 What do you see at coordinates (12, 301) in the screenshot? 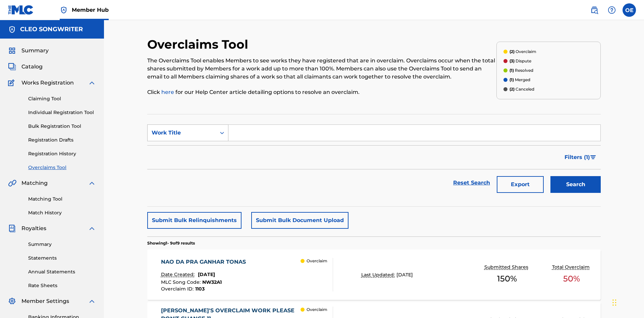
I see `img: Member Settings` at bounding box center [12, 301].